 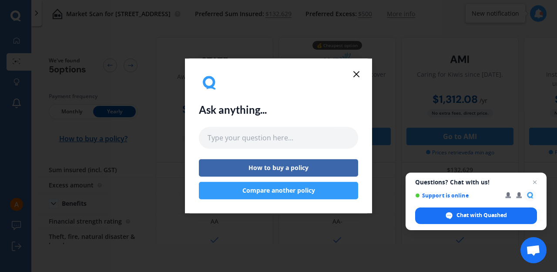 I want to click on span: Support is online, so click(x=457, y=195).